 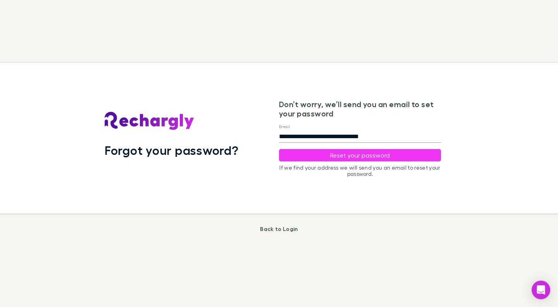 I want to click on img: Rechargly's Logo, so click(x=150, y=121).